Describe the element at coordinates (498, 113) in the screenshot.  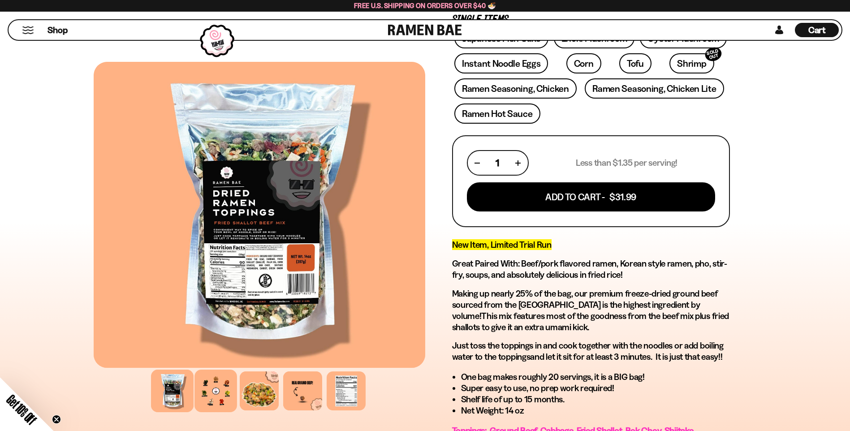
I see `a: Ramen Hot Sauce` at that location.